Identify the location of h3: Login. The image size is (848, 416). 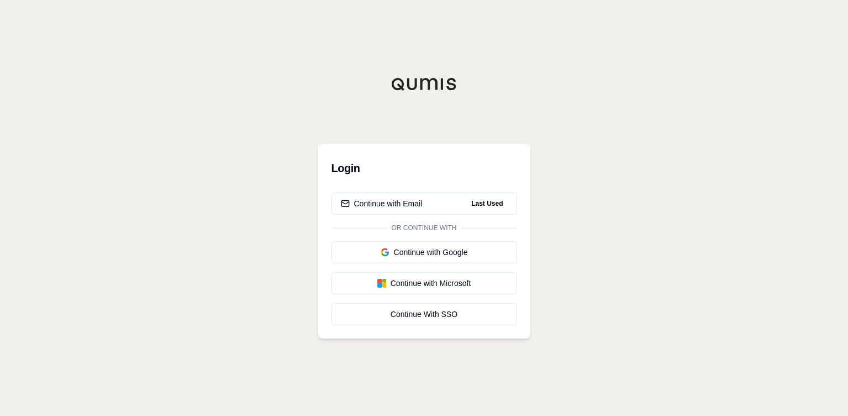
(424, 168).